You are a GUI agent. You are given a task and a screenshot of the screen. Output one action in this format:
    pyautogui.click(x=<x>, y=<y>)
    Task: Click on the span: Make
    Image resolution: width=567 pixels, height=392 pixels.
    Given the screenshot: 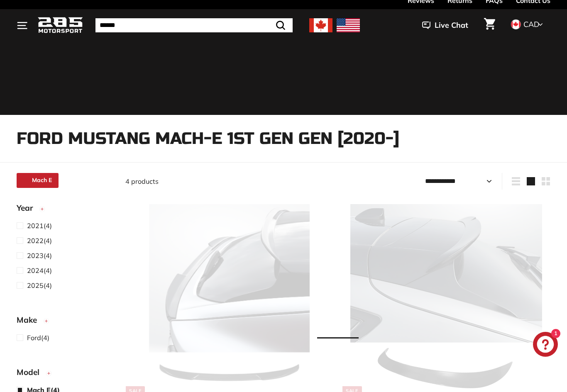 What is the action you would take?
    pyautogui.click(x=30, y=320)
    